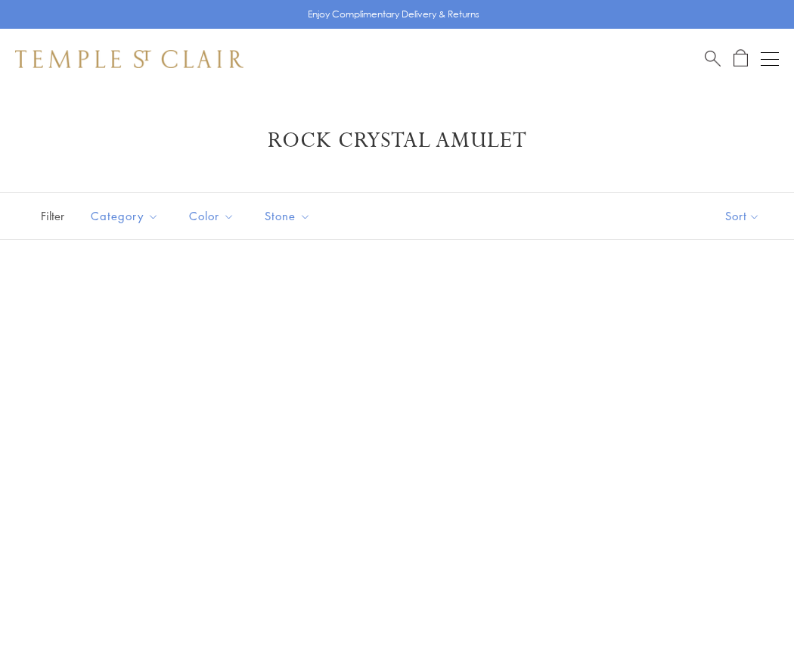  What do you see at coordinates (129, 59) in the screenshot?
I see `img: Temple St. Clair` at bounding box center [129, 59].